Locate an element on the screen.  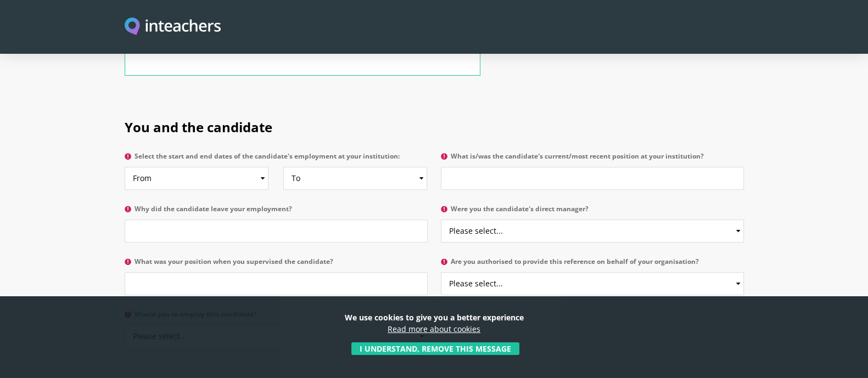
label: Are you authorised to provide this reference on behalf of your organisation? is located at coordinates (593, 265).